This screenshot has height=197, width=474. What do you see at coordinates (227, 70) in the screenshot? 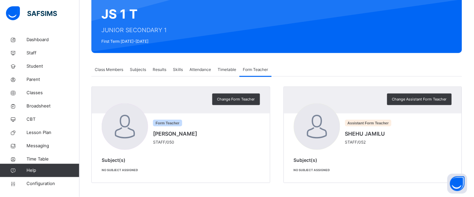
I see `span: Timetable` at bounding box center [227, 70].